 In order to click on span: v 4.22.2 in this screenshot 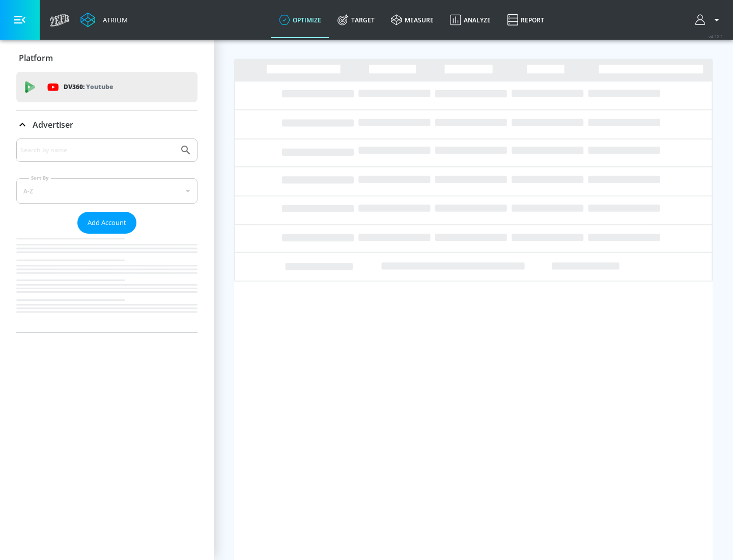, I will do `click(716, 36)`.